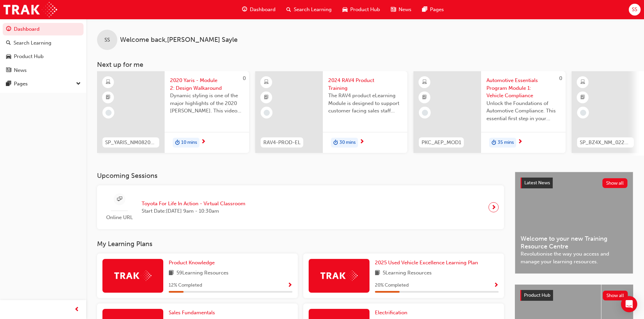 The height and width of the screenshot is (319, 644). What do you see at coordinates (8, 57) in the screenshot?
I see `span: car-icon` at bounding box center [8, 57].